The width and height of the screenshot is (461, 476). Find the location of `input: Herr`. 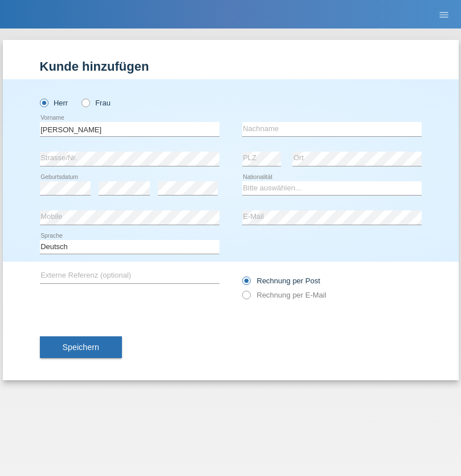

input: Herr is located at coordinates (43, 102).